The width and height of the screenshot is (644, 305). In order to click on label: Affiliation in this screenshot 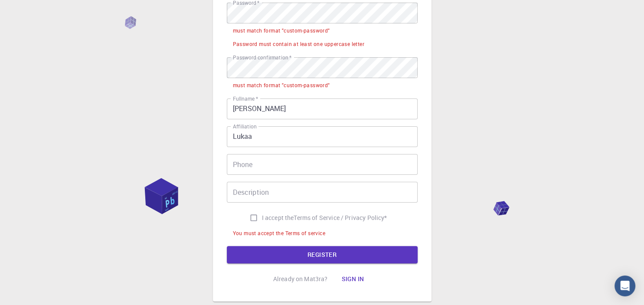, I will do `click(244, 126)`.